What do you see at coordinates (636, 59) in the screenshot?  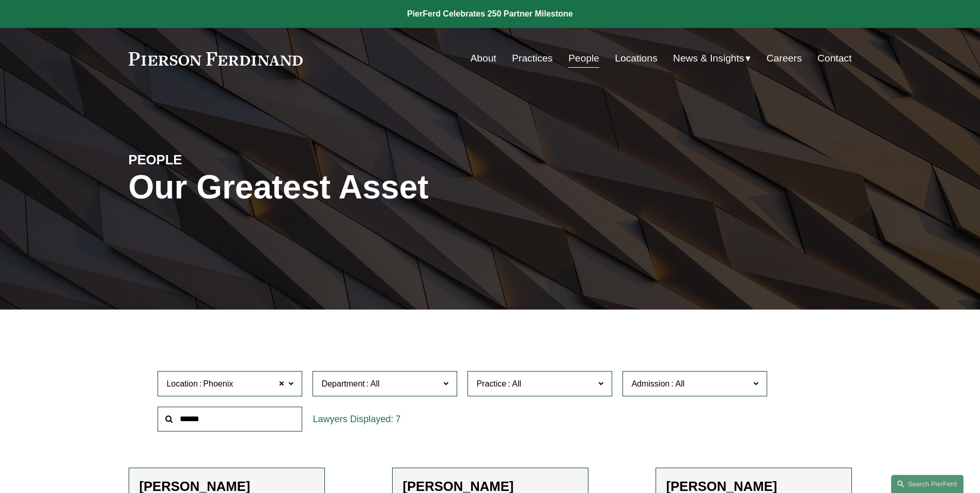 I see `a: Locations` at bounding box center [636, 59].